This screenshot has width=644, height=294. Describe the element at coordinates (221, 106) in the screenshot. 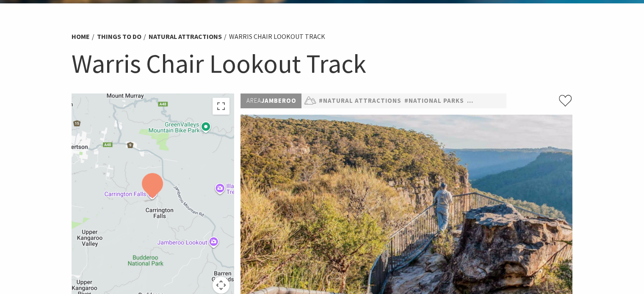

I see `button: Toggle fullscreen view` at that location.